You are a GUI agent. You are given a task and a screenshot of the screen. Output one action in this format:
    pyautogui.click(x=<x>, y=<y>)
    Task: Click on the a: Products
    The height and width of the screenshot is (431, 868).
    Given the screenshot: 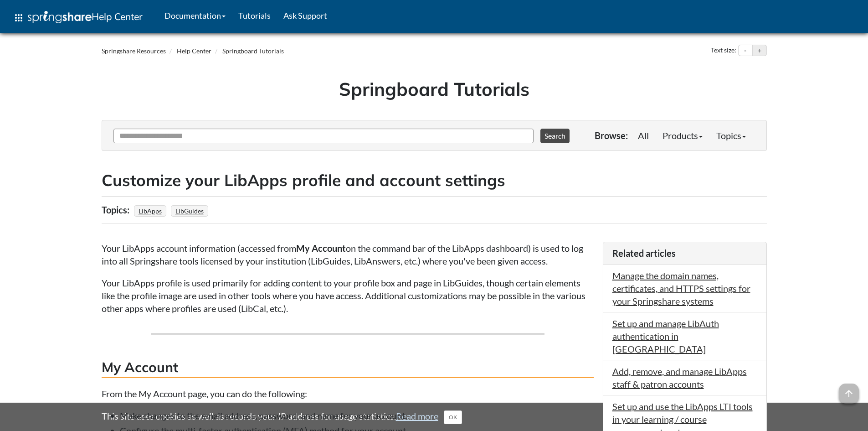 What is the action you would take?
    pyautogui.click(x=683, y=135)
    